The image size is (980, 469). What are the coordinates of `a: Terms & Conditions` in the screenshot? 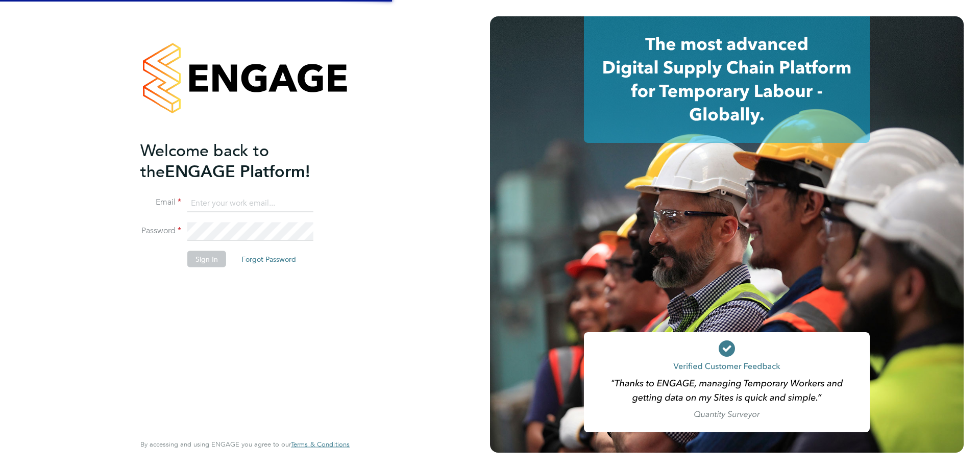 It's located at (320, 445).